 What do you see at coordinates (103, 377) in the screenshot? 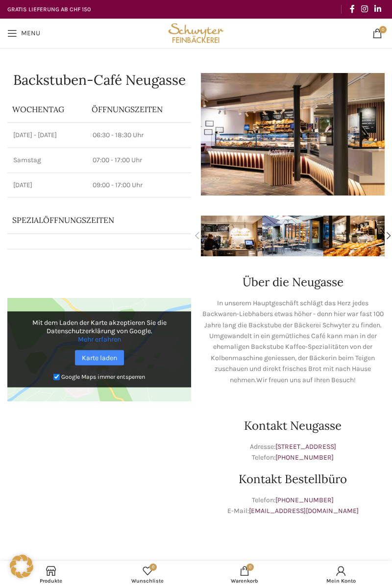
I see `small: Google Maps immer entsperren` at bounding box center [103, 377].